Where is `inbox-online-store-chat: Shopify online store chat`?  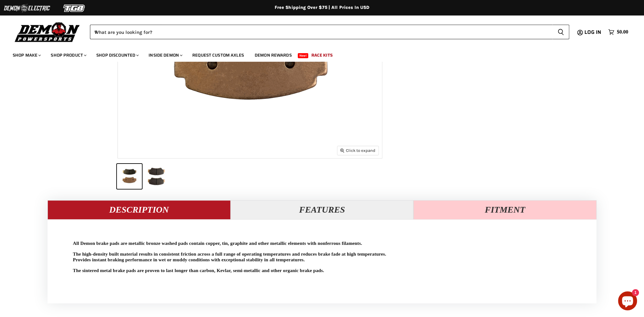
inbox-online-store-chat: Shopify online store chat is located at coordinates (628, 302).